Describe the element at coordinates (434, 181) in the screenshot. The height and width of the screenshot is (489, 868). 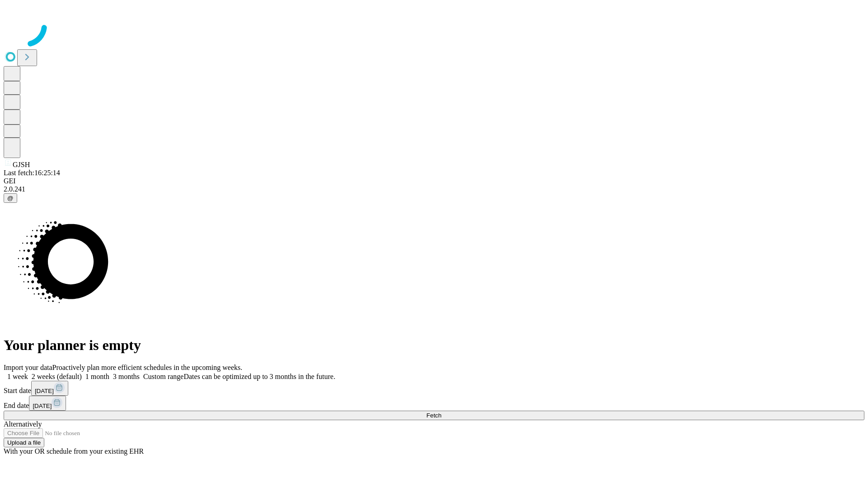
I see `div: GEI` at that location.